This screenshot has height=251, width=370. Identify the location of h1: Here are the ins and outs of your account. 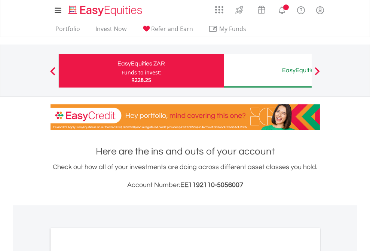
(185, 151).